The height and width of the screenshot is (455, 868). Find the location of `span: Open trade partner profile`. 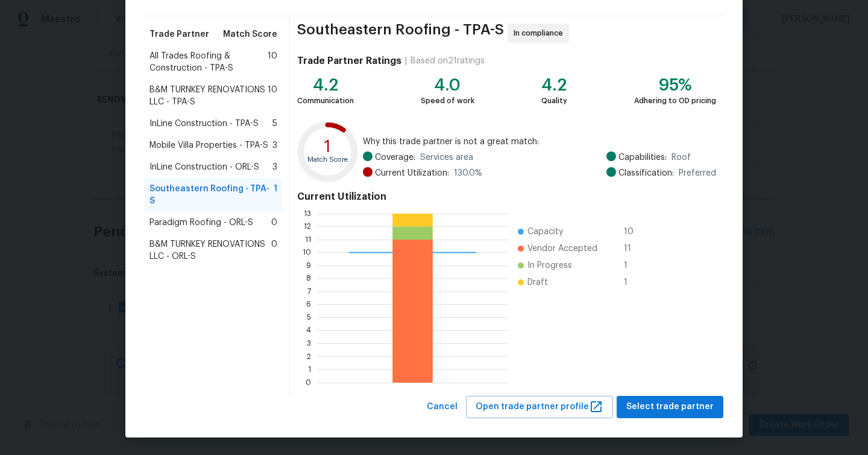

span: Open trade partner profile is located at coordinates (540, 407).